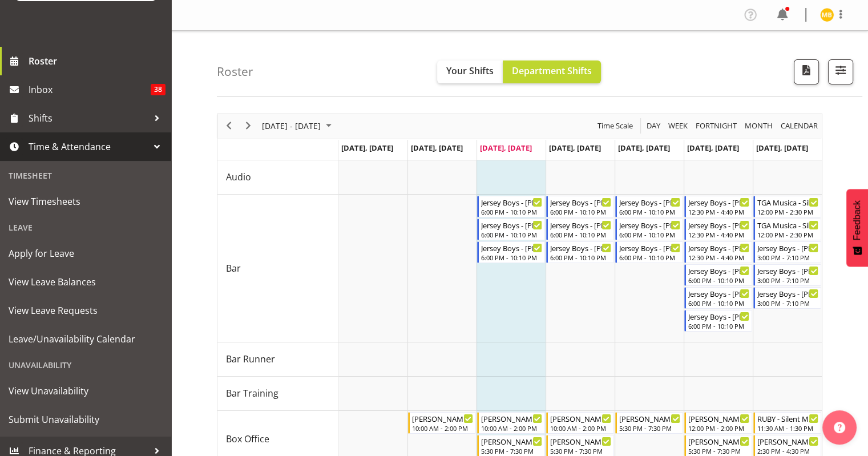 The image size is (868, 456). Describe the element at coordinates (648, 252) in the screenshot. I see `div: Bar"s event - Jersey Boys - Jordan Sanft Begin From Friday, September 19, 2025 at 6:00:00 PM GMT+...` at that location.